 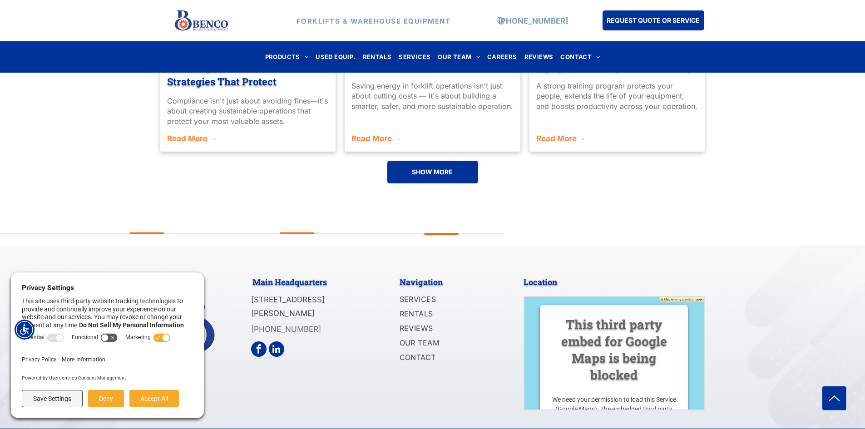 I want to click on a: facebook, so click(x=259, y=349).